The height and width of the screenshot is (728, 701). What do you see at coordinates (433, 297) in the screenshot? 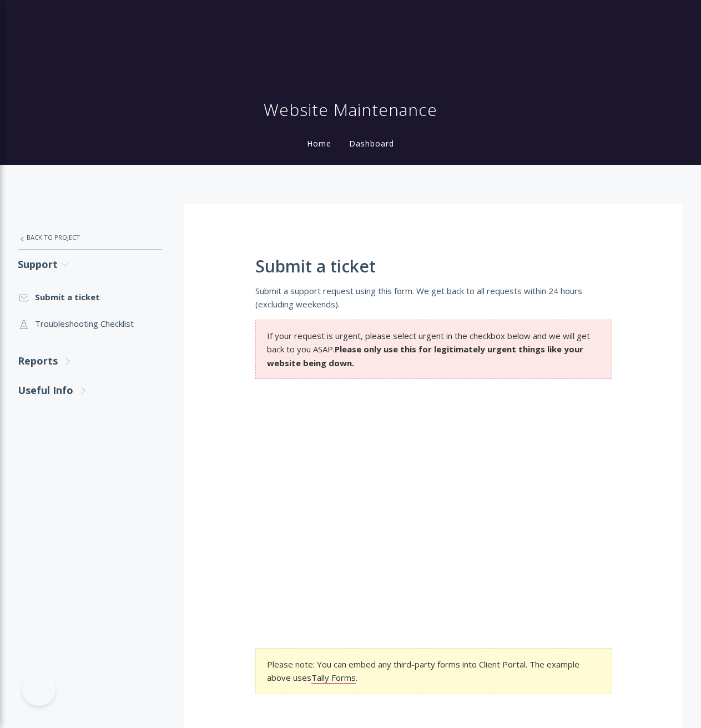
I see `p: Submit a support request using this form. We get back to all requests within 24 hours (excluding ...` at bounding box center [433, 297].